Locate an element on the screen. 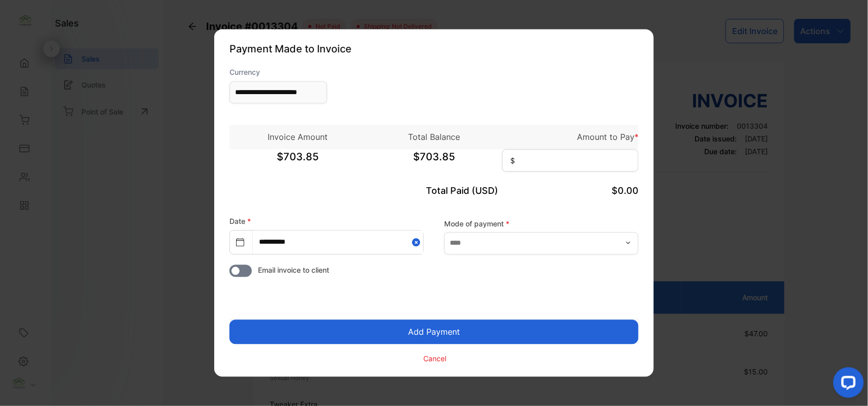  p: Amount to Pay is located at coordinates (570, 137).